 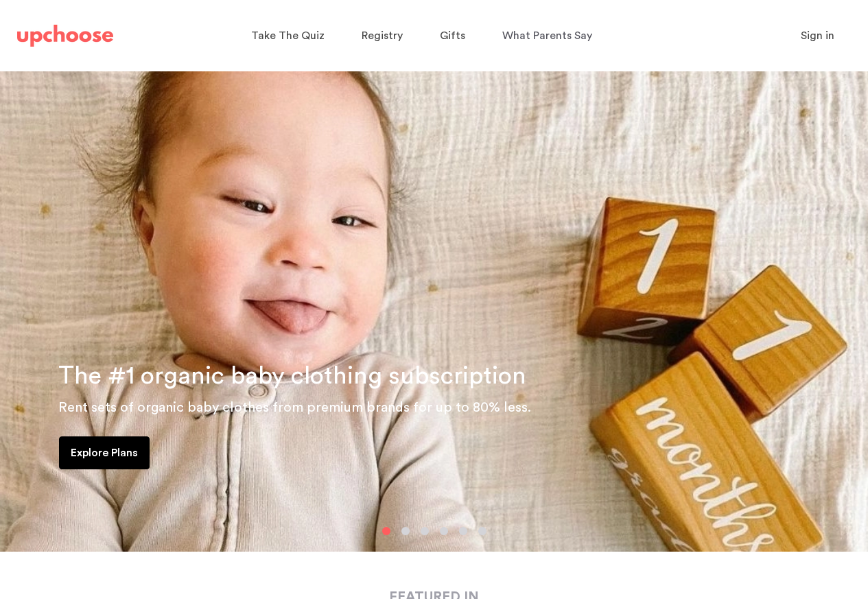 I want to click on span: Gifts, so click(x=453, y=36).